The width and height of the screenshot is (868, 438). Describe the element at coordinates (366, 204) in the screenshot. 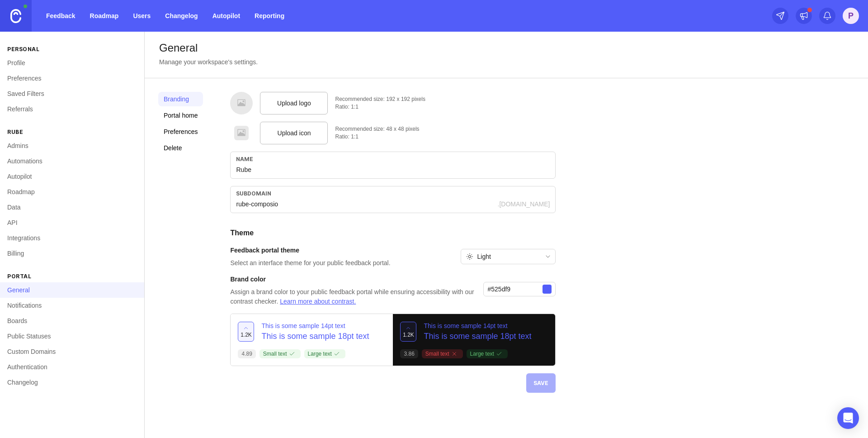

I see `input: Subdomain` at that location.